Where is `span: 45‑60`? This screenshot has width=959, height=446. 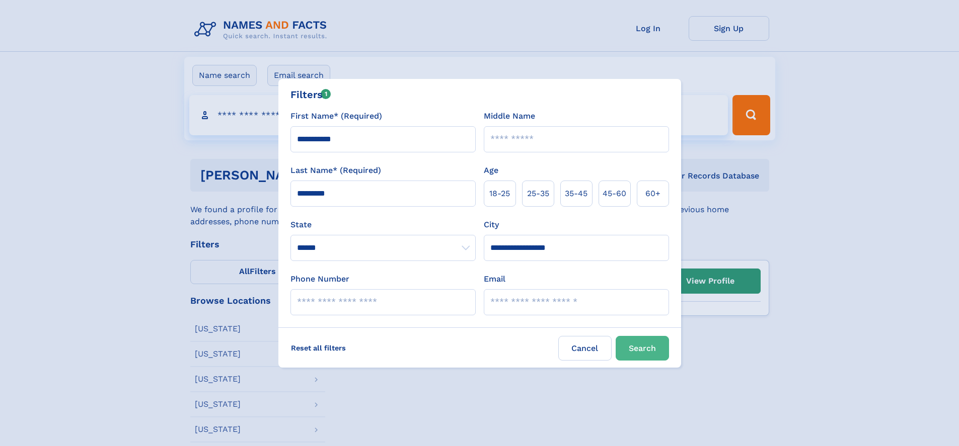
span: 45‑60 is located at coordinates (614, 194).